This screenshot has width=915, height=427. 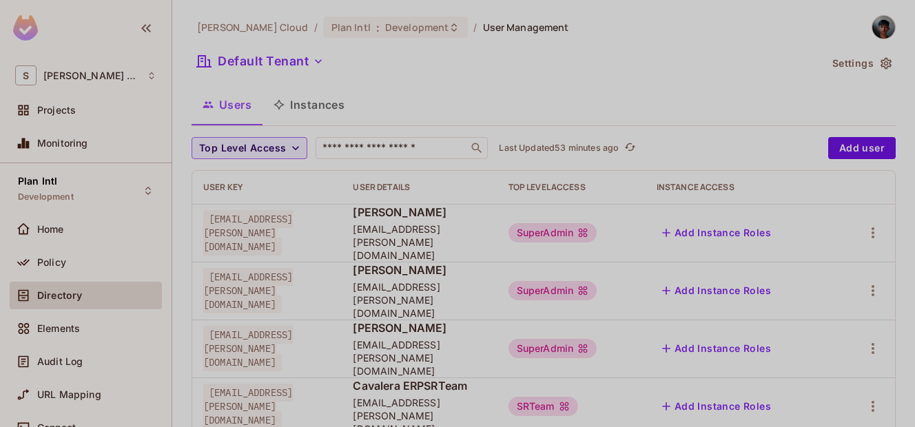 I want to click on div: User Details, so click(x=419, y=187).